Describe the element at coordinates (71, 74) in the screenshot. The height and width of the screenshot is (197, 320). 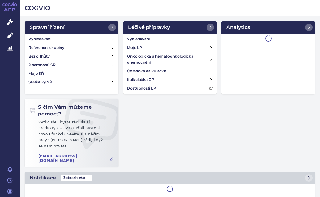
I see `a: Moje SŘ` at that location.